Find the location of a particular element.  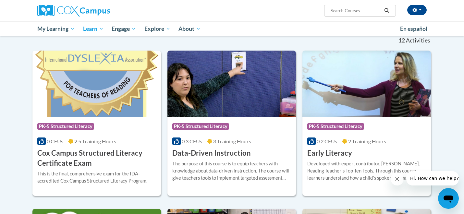

h3: Data-Driven Instruction is located at coordinates (212, 153).